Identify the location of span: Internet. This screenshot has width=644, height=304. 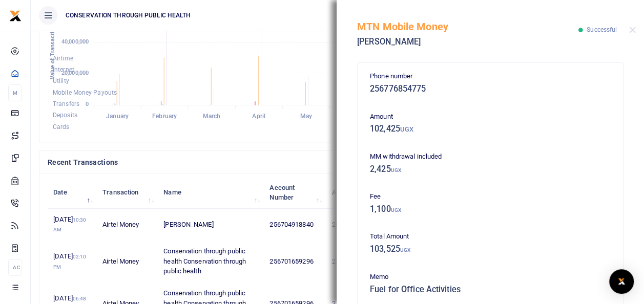
(63, 69).